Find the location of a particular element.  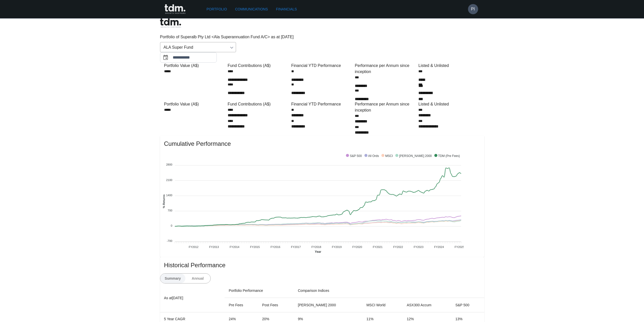

tspan: FY2018 is located at coordinates (317, 247).